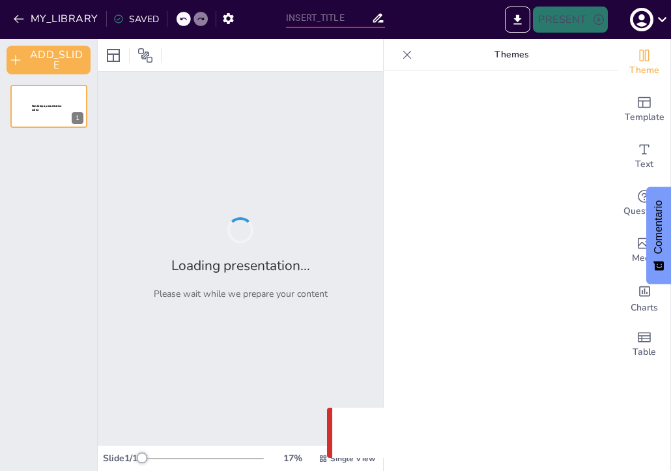 Image resolution: width=671 pixels, height=471 pixels. What do you see at coordinates (293, 458) in the screenshot?
I see `div: 17 %` at bounding box center [293, 458].